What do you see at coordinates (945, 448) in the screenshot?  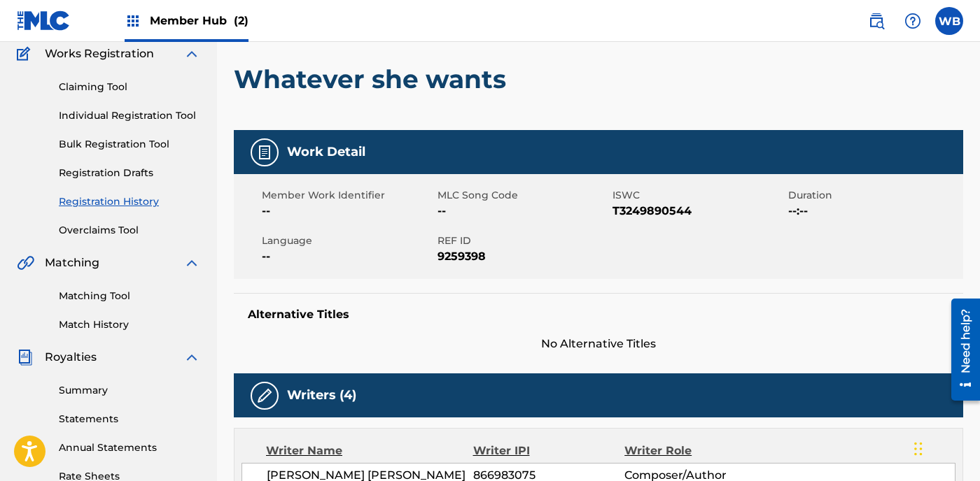 I see `div: Chat Widget` at bounding box center [945, 448].